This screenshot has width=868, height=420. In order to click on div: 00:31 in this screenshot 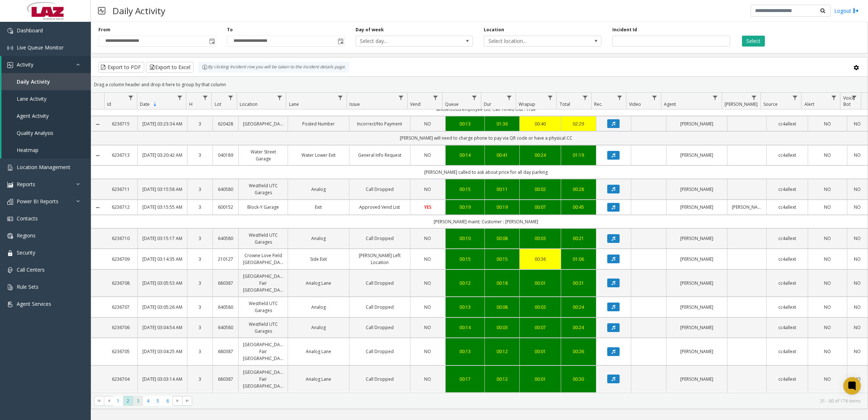, I will do `click(578, 283)`.